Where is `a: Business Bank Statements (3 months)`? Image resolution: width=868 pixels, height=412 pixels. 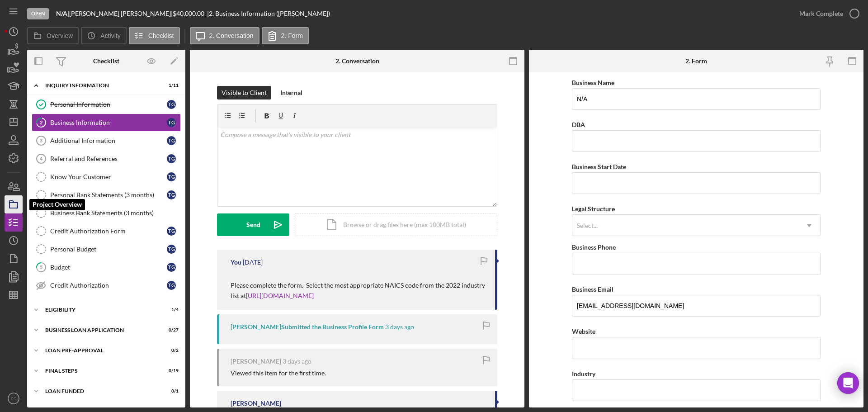 a: Business Bank Statements (3 months) is located at coordinates (106, 214).